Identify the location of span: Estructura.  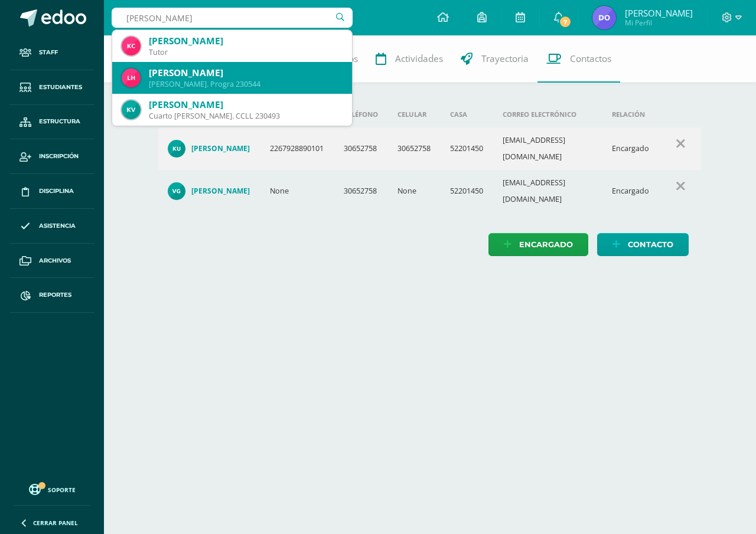
(60, 122).